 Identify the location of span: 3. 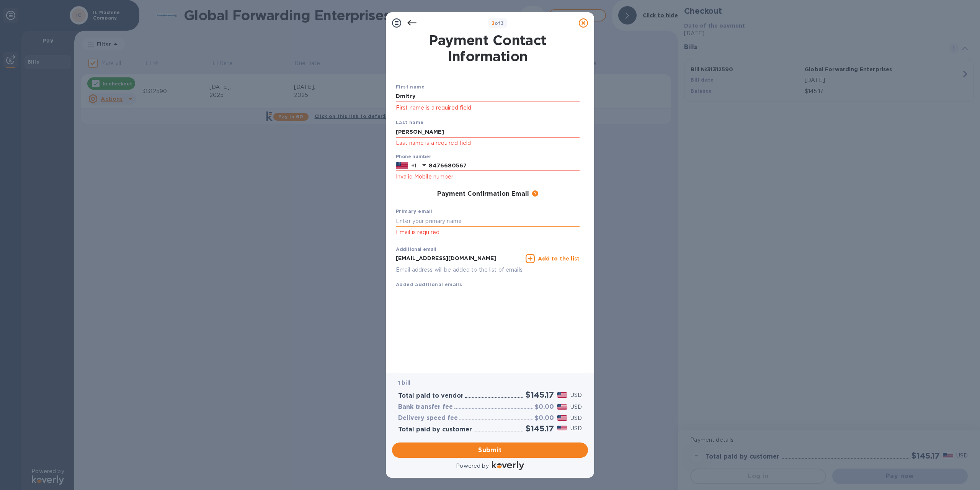
(493, 23).